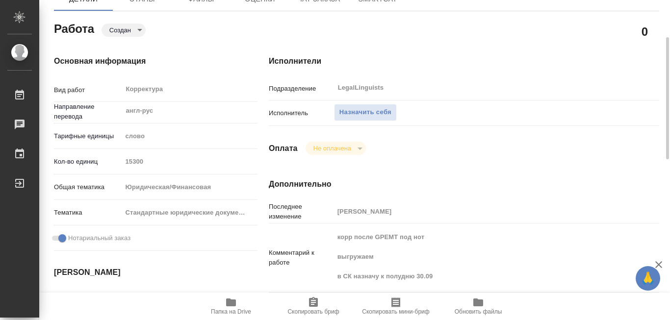 Image resolution: width=670 pixels, height=320 pixels. I want to click on p: Направление перевода, so click(88, 112).